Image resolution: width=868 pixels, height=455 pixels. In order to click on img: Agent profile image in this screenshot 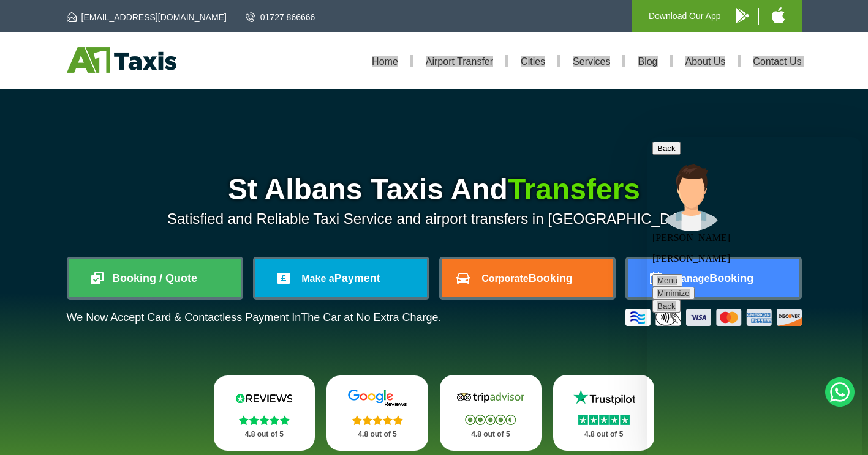, I will do `click(44, 56)`.